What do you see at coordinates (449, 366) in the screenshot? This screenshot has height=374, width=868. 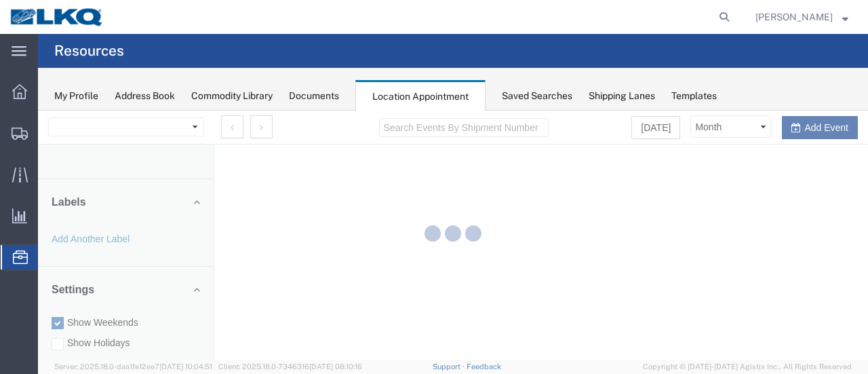 I see `a: Support` at bounding box center [449, 366].